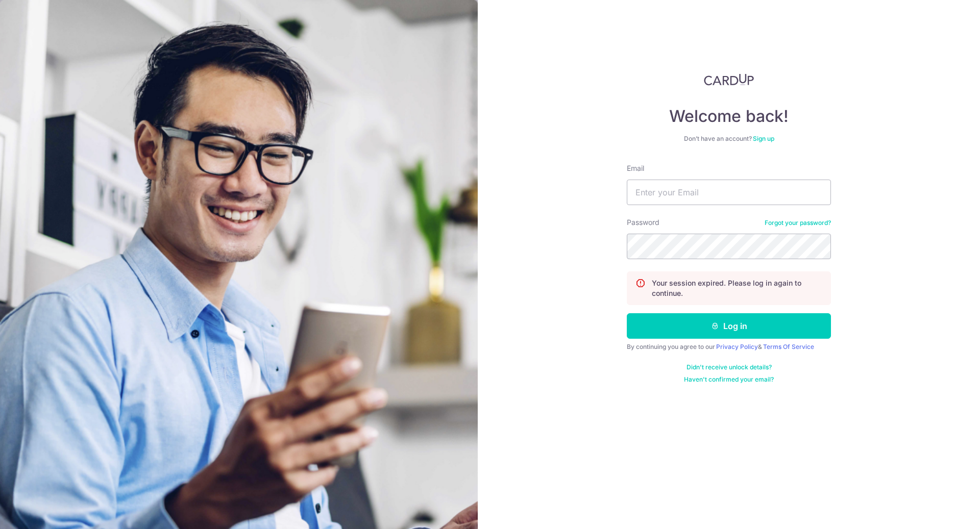 This screenshot has width=980, height=529. Describe the element at coordinates (729, 326) in the screenshot. I see `button: Log in` at that location.